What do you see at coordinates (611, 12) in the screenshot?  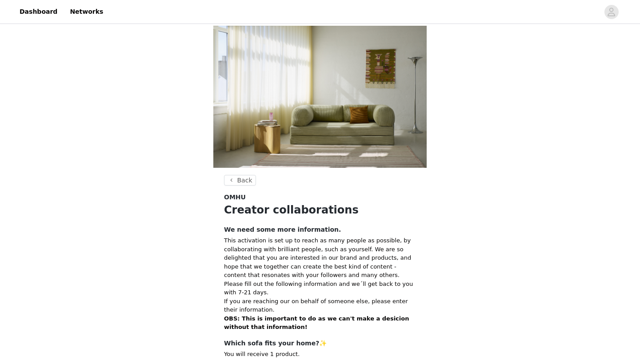 I see `div: avatar` at bounding box center [611, 12].